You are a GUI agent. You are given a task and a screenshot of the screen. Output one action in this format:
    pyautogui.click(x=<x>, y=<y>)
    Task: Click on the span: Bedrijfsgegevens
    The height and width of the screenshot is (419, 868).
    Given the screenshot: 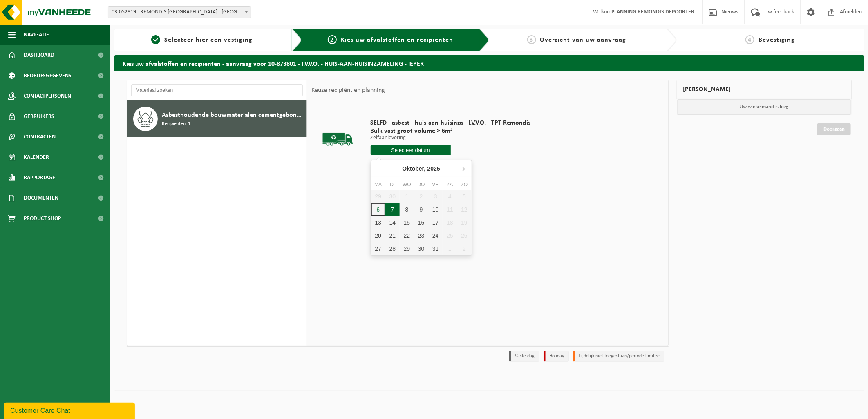 What is the action you would take?
    pyautogui.click(x=47, y=76)
    